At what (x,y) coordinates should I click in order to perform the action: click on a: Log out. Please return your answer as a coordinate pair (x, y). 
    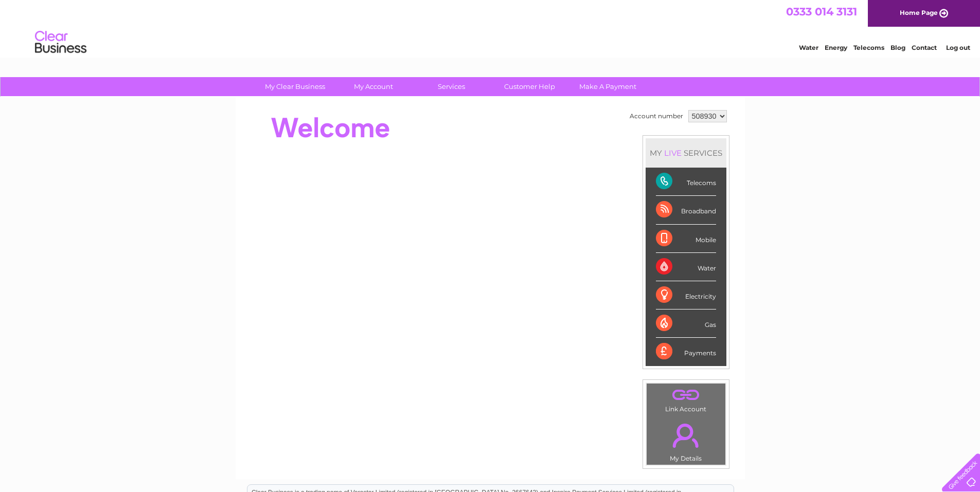
    Looking at the image, I should click on (958, 48).